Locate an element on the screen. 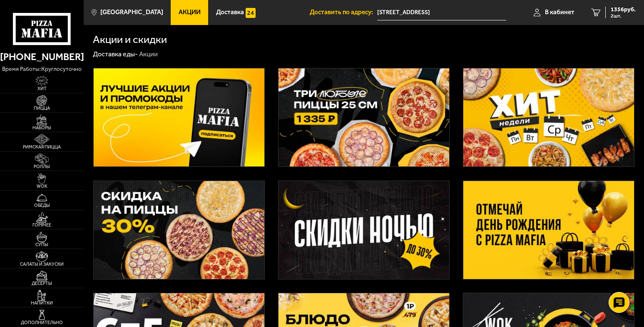  span: Россия, Санкт-Петербург, Малая Карпатская улица, 13 is located at coordinates (442, 13).